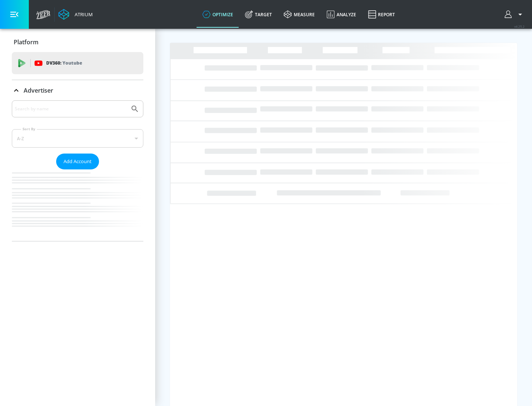  I want to click on nav: list of Advertiser, so click(78, 205).